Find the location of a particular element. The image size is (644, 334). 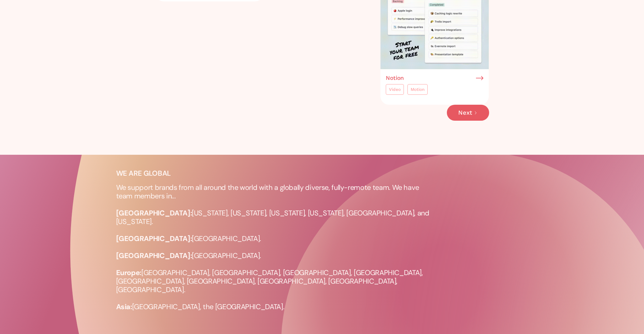

strong: Asia: is located at coordinates (124, 307).